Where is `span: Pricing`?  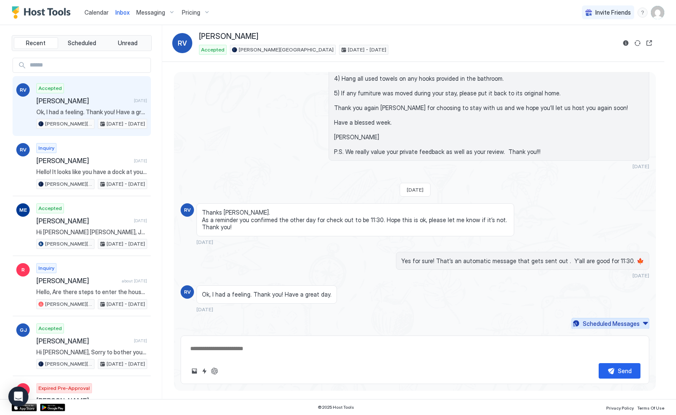 span: Pricing is located at coordinates (191, 13).